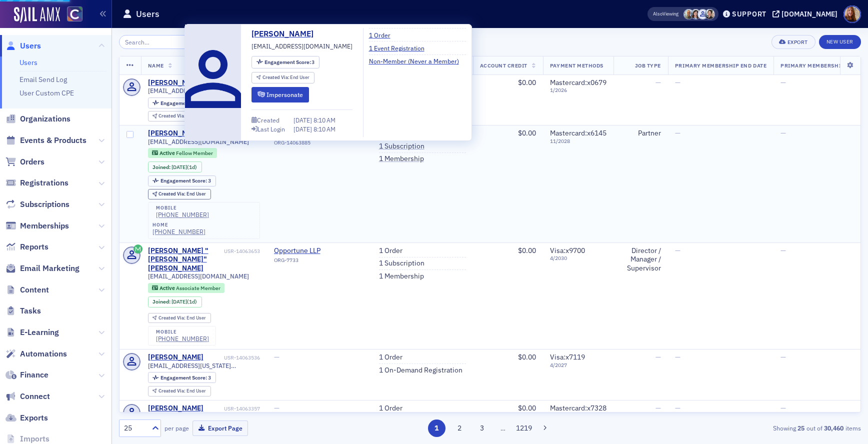 The height and width of the screenshot is (444, 868). What do you see at coordinates (46, 140) in the screenshot?
I see `a: Events & Products` at bounding box center [46, 140].